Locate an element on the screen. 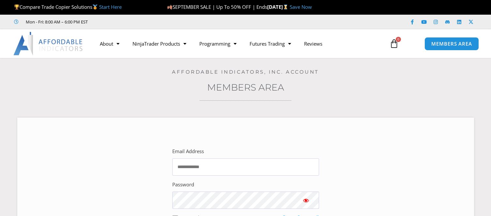 The height and width of the screenshot is (216, 491). img: LogoAI | Affordable Indicators – NinjaTrader is located at coordinates (48, 44).